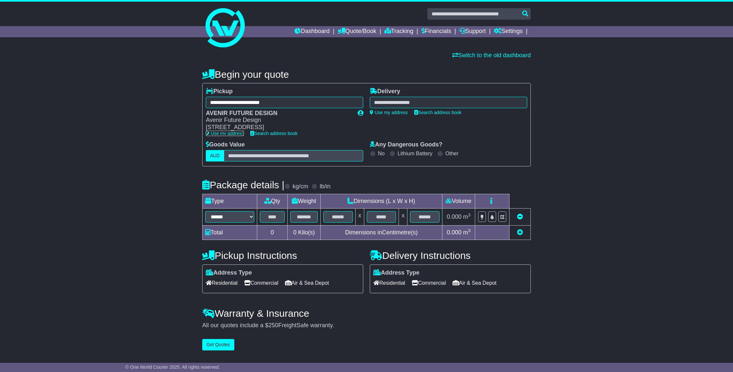 The image size is (733, 372). What do you see at coordinates (452, 153) in the screenshot?
I see `label: Other` at bounding box center [452, 153].